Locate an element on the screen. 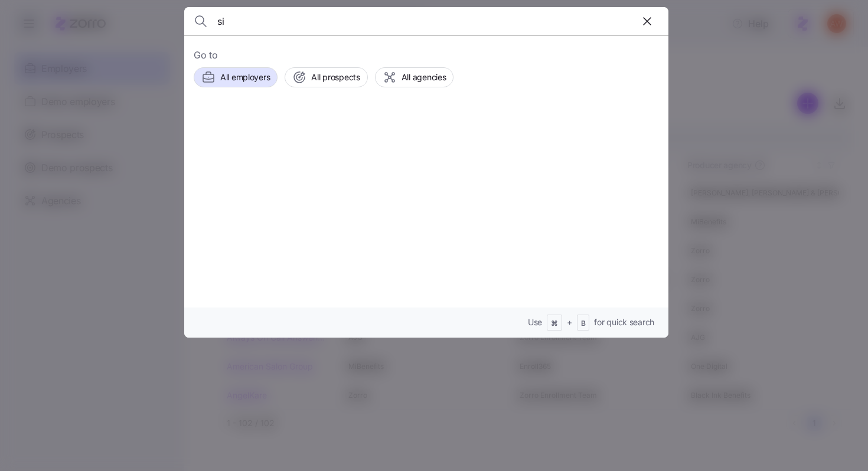 The height and width of the screenshot is (471, 868). span: Go to is located at coordinates (426, 55).